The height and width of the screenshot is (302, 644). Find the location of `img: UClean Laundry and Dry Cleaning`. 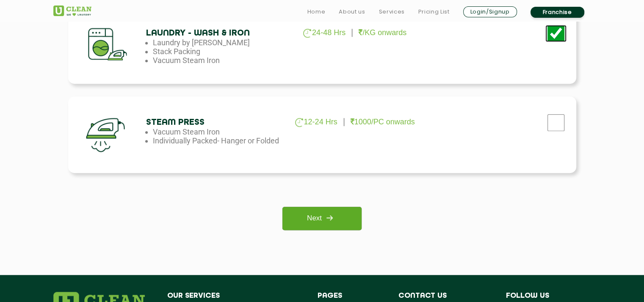

img: UClean Laundry and Dry Cleaning is located at coordinates (72, 11).